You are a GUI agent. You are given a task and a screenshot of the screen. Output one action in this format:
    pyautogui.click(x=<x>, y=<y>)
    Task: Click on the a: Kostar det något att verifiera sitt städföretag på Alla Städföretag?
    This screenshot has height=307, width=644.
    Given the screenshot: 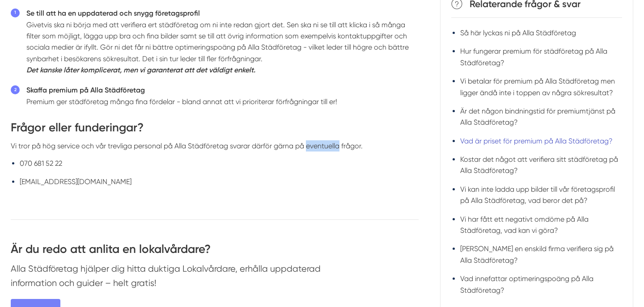 What is the action you would take?
    pyautogui.click(x=539, y=165)
    